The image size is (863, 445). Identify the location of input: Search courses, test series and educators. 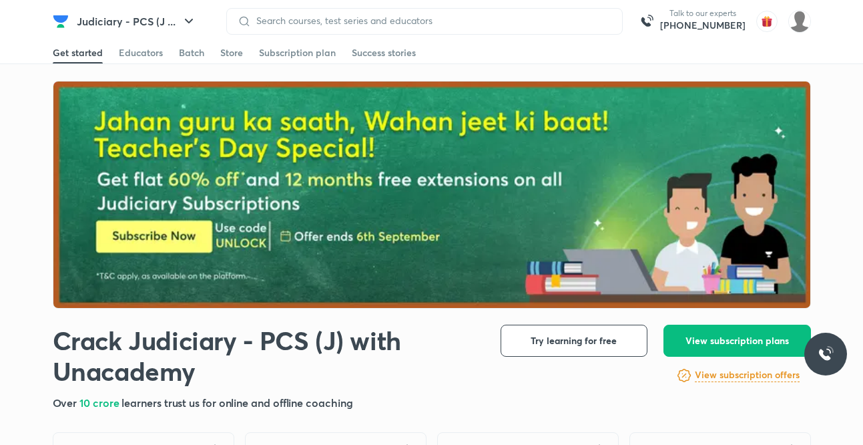
(431, 21).